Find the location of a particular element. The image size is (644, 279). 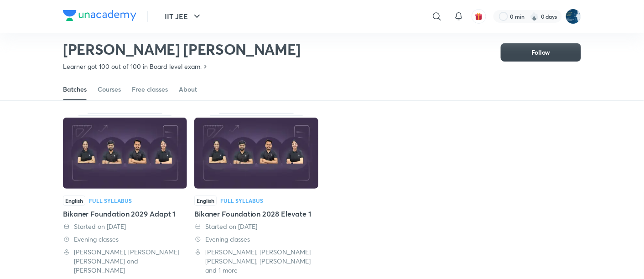

div: Deepika Saini, Vimla Kumari Solanki and Amit Sanwal is located at coordinates (125, 262).